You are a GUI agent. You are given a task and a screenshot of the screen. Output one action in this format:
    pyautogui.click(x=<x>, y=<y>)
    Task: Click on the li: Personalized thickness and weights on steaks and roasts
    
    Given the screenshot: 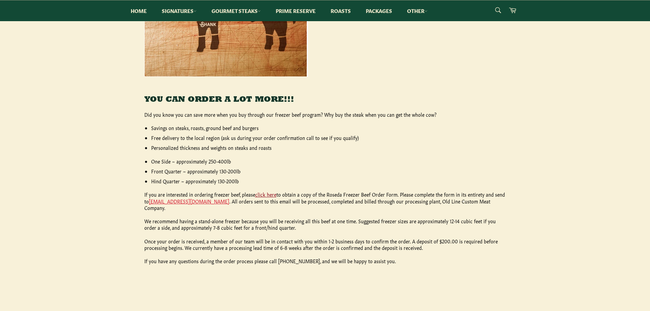 What is the action you would take?
    pyautogui.click(x=329, y=147)
    